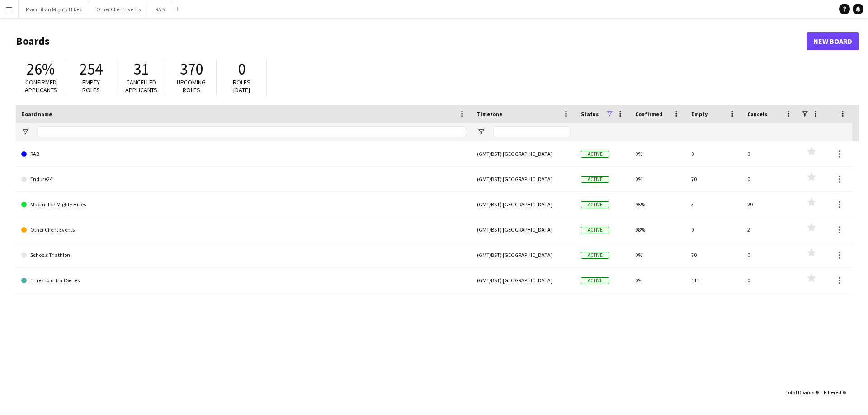 This screenshot has width=868, height=415. Describe the element at coordinates (532, 132) in the screenshot. I see `input: Timezone Filter Input` at that location.